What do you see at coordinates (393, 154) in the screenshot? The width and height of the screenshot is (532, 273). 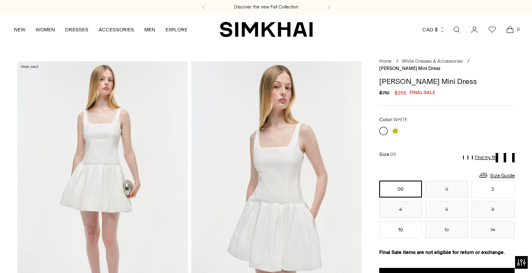 I see `span: 00` at bounding box center [393, 154].